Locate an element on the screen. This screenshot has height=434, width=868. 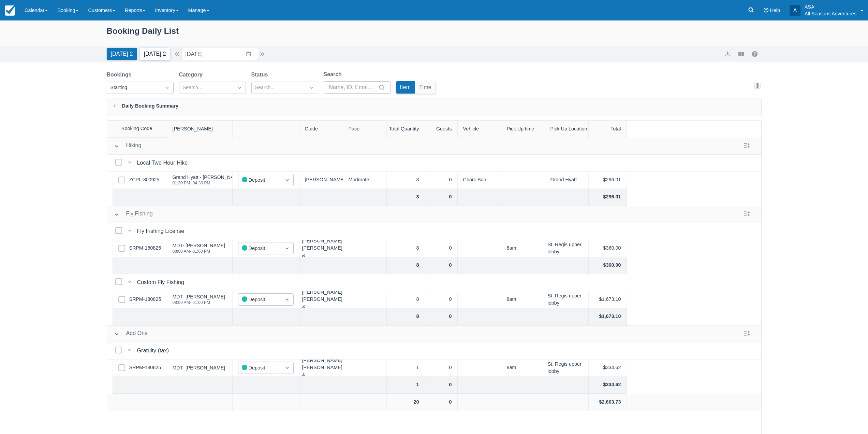
div: Charc Sub is located at coordinates (479, 180).